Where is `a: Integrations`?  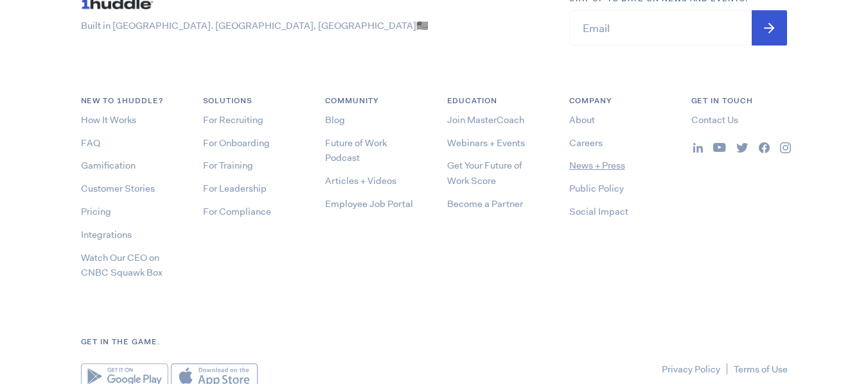 a: Integrations is located at coordinates (106, 235).